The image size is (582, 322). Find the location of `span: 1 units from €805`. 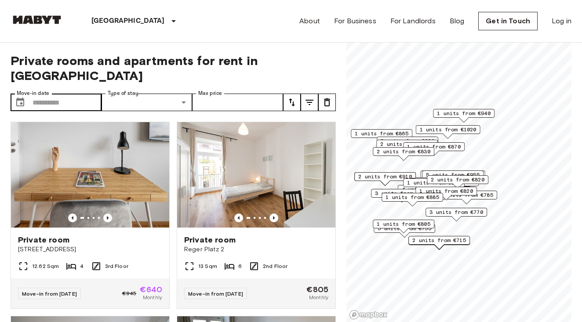

span: 1 units from €805 is located at coordinates (404, 224).